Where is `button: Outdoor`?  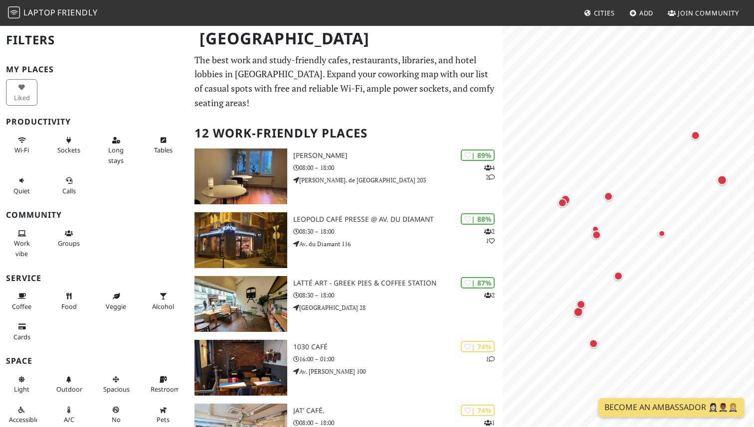
button: Outdoor is located at coordinates (69, 385).